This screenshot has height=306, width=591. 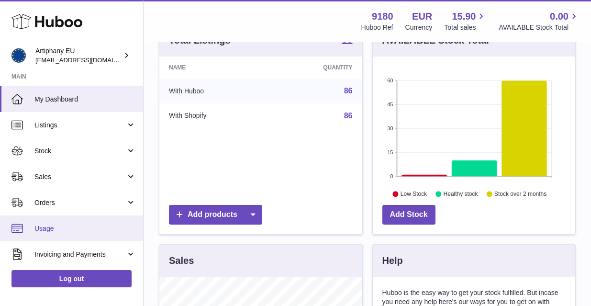 I want to click on strong: 9180, so click(x=382, y=16).